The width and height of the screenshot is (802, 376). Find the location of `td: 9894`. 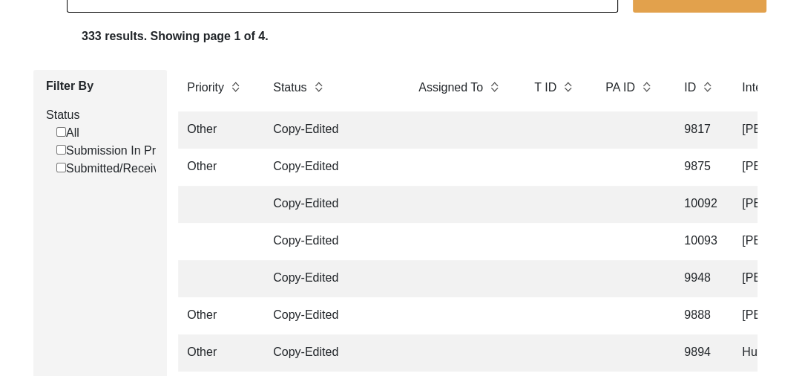

td: 9894 is located at coordinates (698, 353).